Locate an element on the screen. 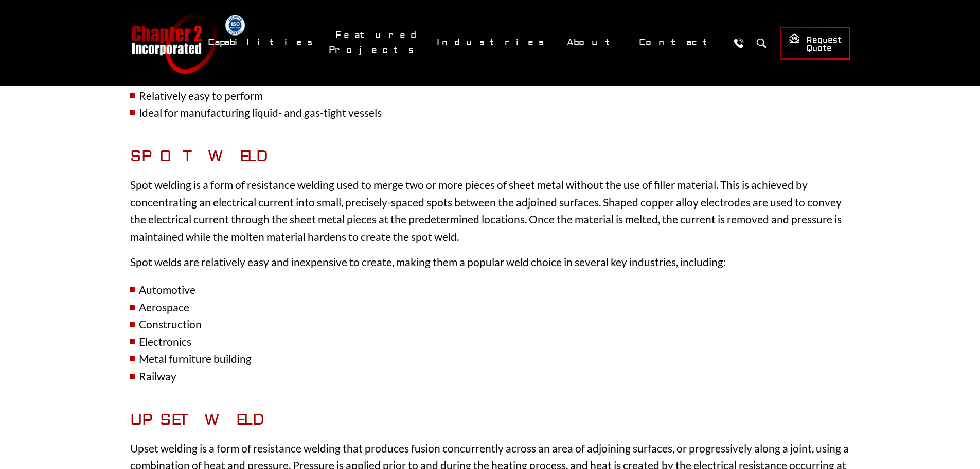 The width and height of the screenshot is (980, 469). span: Automotive is located at coordinates (167, 290).